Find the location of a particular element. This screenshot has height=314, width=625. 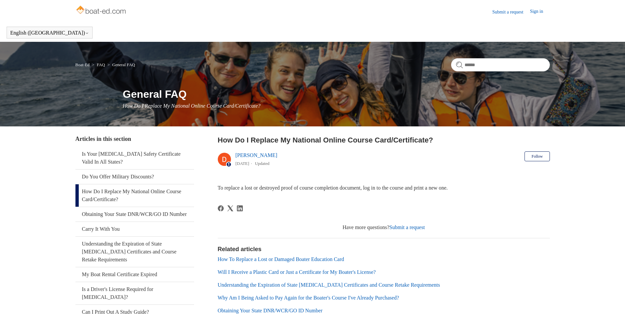

svg: Share this page on X Corp is located at coordinates (230, 208).